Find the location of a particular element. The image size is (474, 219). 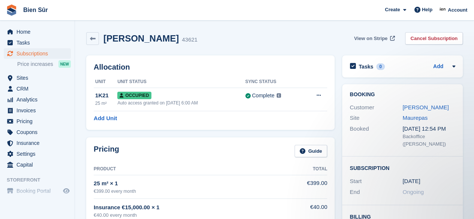

a: Add Unit is located at coordinates (105, 118).